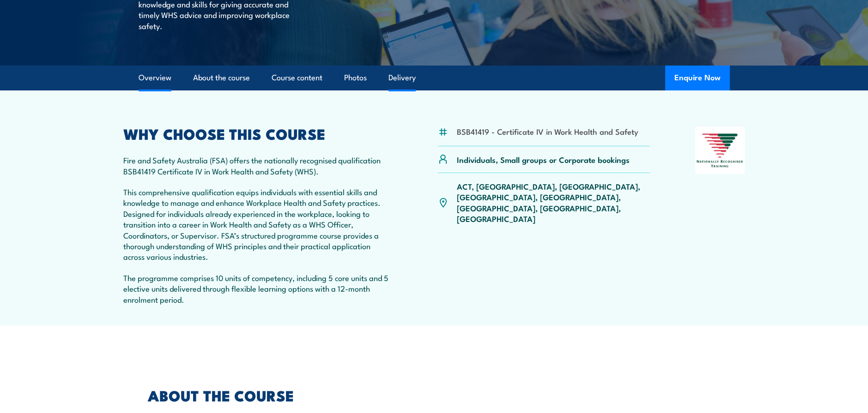 The image size is (868, 413). What do you see at coordinates (258, 225) in the screenshot?
I see `p: This comprehensive qualification equips individuals with essential skills and knowledge to manage...` at bounding box center [258, 225].